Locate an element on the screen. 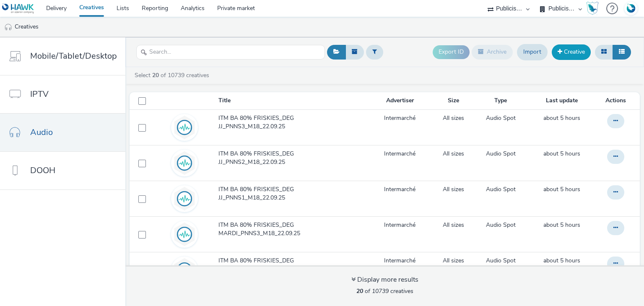 This screenshot has width=644, height=306. span: Audio is located at coordinates (42, 132).